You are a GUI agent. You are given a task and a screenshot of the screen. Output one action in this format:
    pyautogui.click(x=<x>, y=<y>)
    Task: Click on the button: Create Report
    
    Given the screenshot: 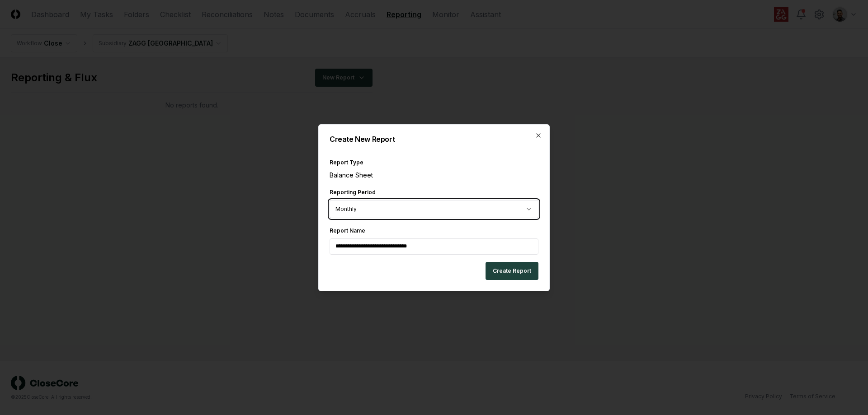 What is the action you would take?
    pyautogui.click(x=512, y=271)
    